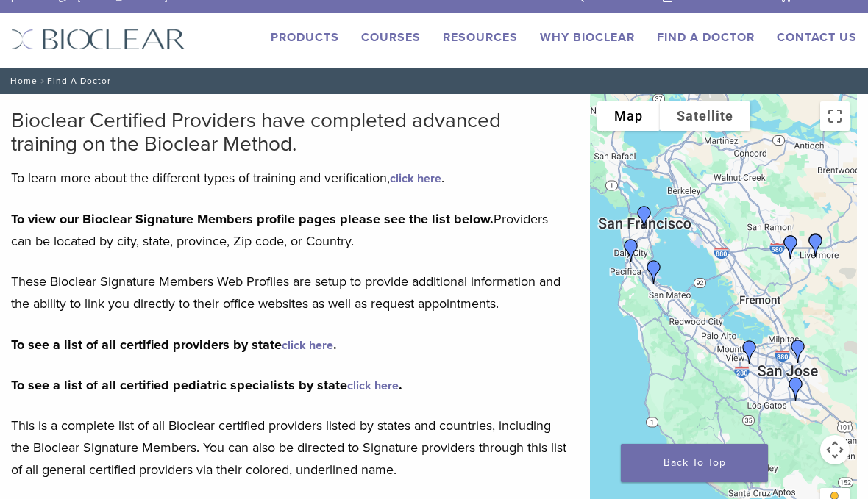  Describe the element at coordinates (835, 450) in the screenshot. I see `button: Map camera controls` at that location.